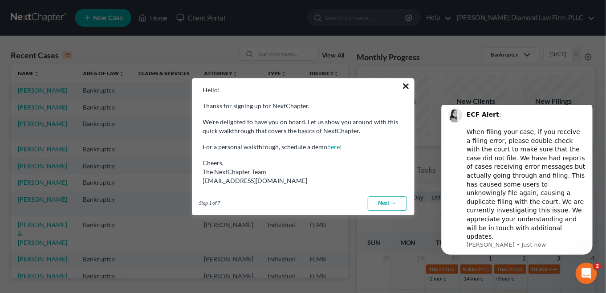  I want to click on p: Thanks for signing up for NextChapter., so click(303, 106).